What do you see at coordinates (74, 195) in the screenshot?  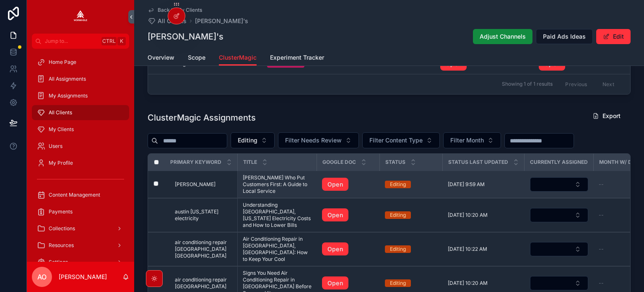 I see `span: Content Management` at bounding box center [74, 195].